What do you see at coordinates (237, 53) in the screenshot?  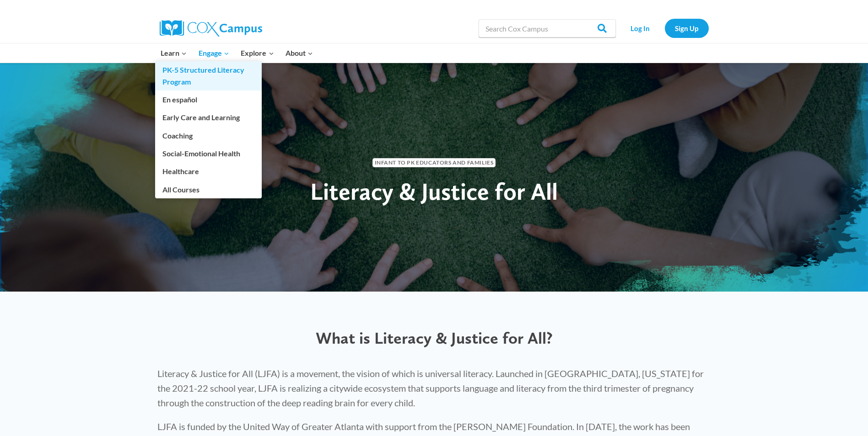 I see `nav: Primary Navigation` at bounding box center [237, 53].